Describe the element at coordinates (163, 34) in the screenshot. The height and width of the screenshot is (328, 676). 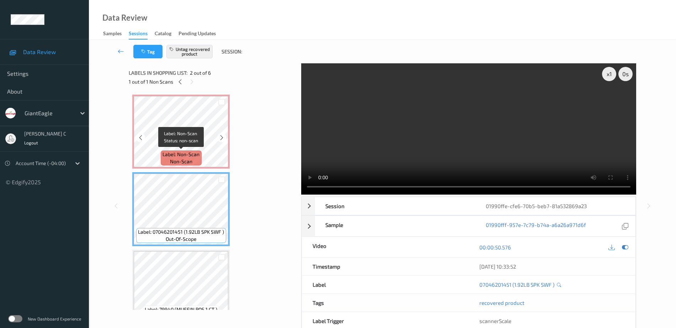
I see `div: Catalog` at that location.